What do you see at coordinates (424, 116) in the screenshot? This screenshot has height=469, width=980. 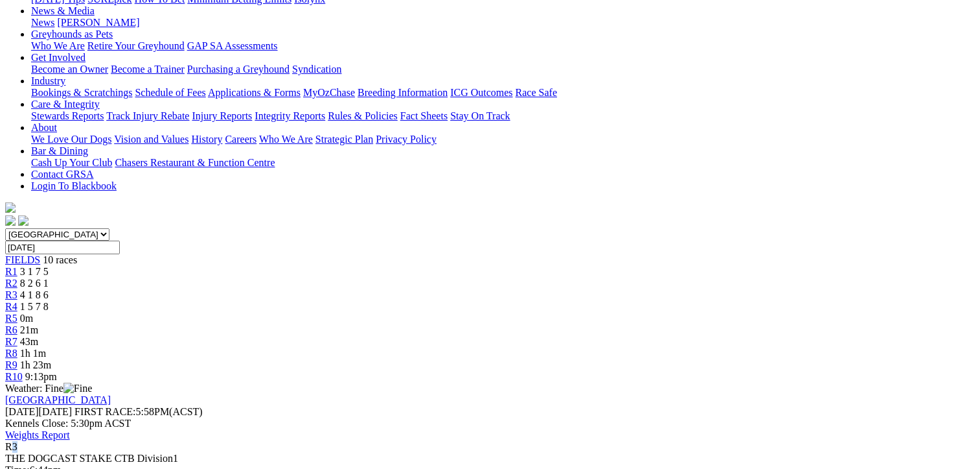 I see `a: Fact Sheets` at bounding box center [424, 116].